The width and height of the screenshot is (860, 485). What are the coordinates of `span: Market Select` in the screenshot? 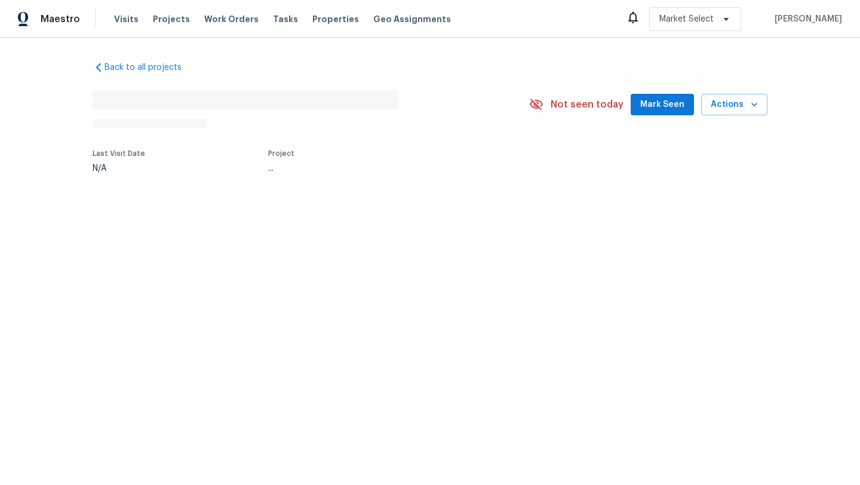 It's located at (686, 19).